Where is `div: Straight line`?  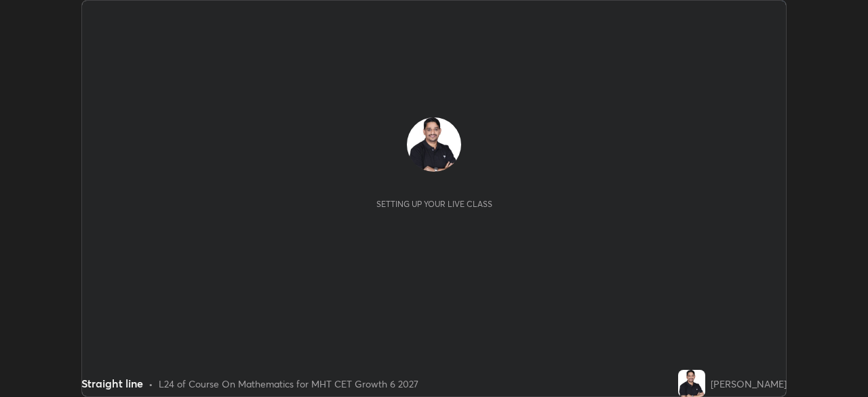 div: Straight line is located at coordinates (112, 383).